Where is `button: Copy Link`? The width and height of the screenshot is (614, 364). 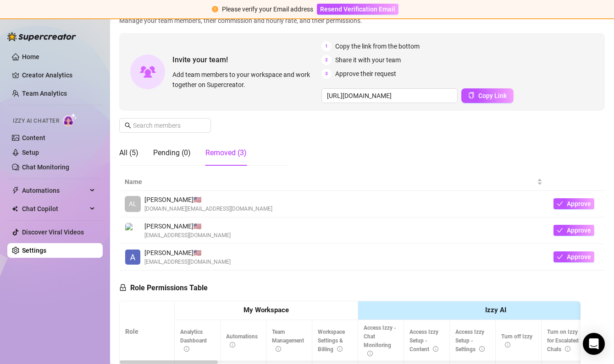
button: Copy Link is located at coordinates (488, 96).